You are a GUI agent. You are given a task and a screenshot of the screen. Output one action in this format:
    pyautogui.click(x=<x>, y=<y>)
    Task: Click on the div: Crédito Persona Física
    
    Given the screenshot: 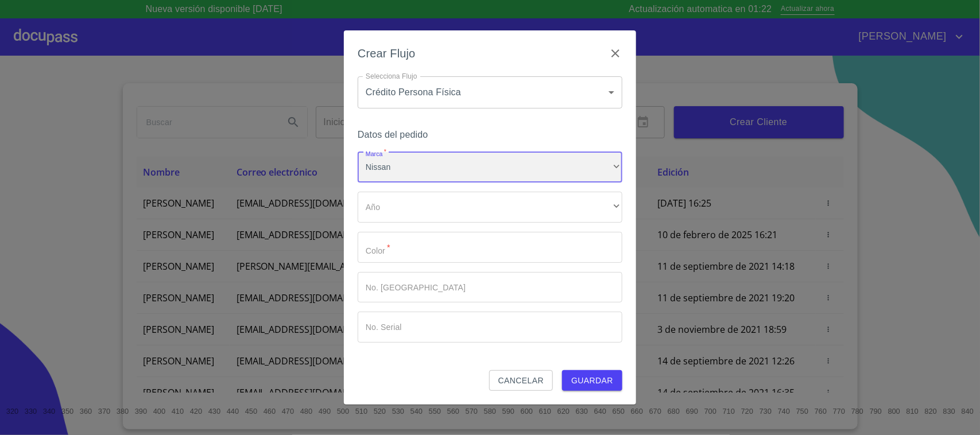 What is the action you would take?
    pyautogui.click(x=490, y=93)
    